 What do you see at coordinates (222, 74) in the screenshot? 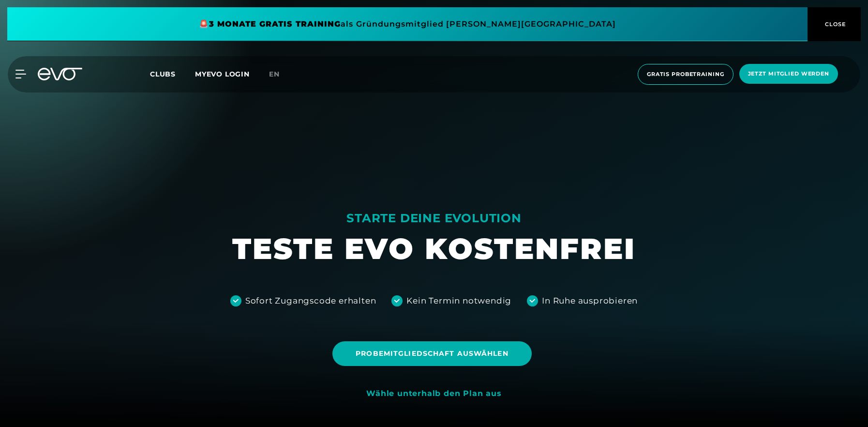
I see `a: MYEVO LOGIN` at bounding box center [222, 74].